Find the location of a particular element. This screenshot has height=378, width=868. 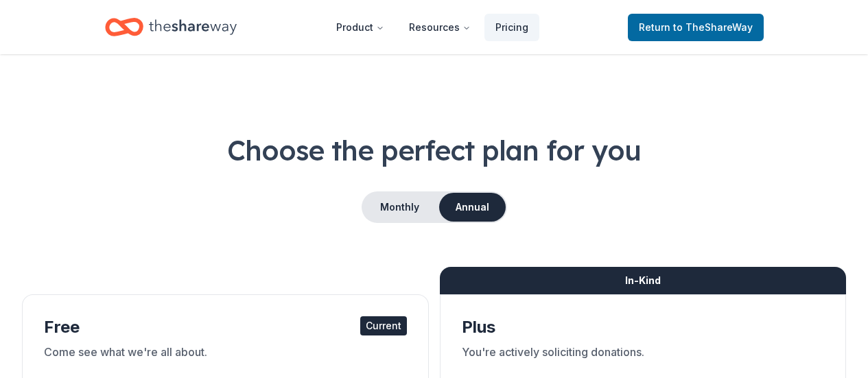

div: Current is located at coordinates (384, 326).